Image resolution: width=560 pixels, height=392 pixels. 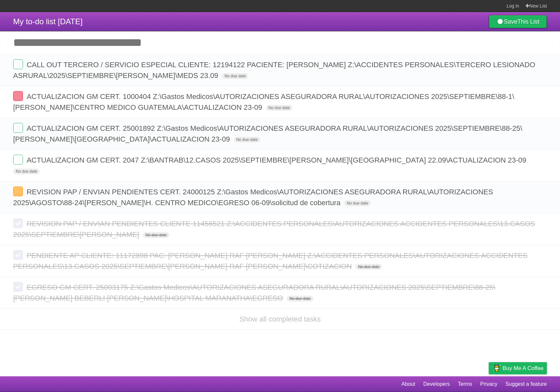 I want to click on a: Privacy, so click(x=489, y=384).